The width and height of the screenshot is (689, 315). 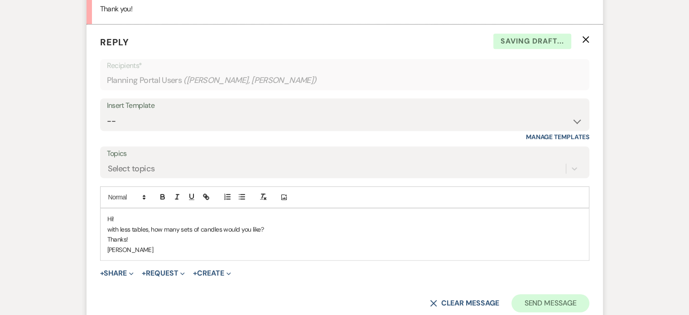 What do you see at coordinates (345, 66) in the screenshot?
I see `p: Recipients*` at bounding box center [345, 66].